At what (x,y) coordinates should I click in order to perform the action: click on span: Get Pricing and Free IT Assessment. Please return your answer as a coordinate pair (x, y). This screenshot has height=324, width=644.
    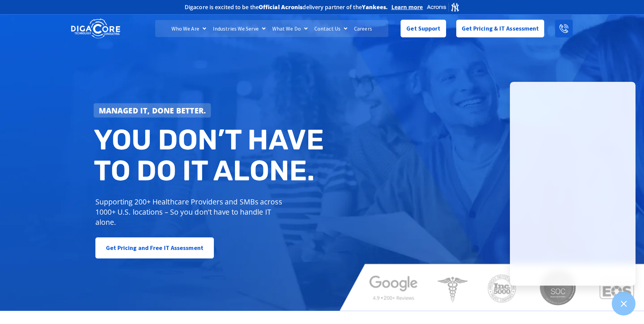
    Looking at the image, I should click on (155, 248).